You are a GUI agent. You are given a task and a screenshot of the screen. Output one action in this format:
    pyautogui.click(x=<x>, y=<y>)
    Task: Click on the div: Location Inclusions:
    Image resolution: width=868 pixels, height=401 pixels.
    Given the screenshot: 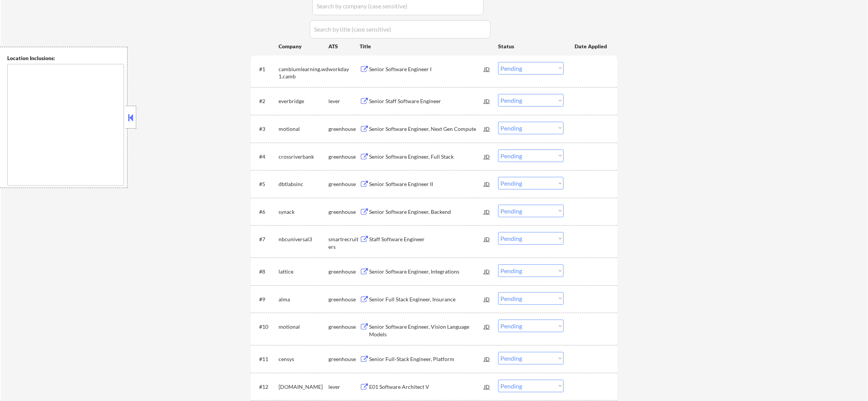 What is the action you would take?
    pyautogui.click(x=66, y=58)
    